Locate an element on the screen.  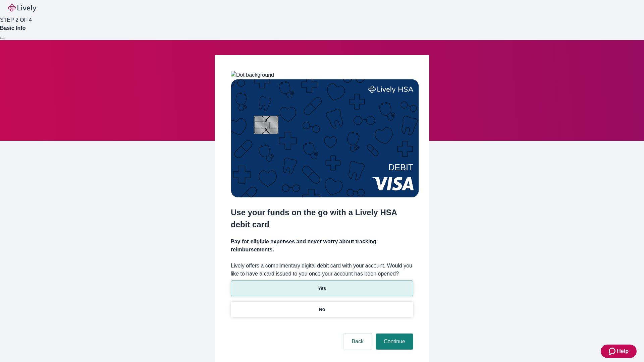
svg: Zendesk support icon is located at coordinates (613, 351).